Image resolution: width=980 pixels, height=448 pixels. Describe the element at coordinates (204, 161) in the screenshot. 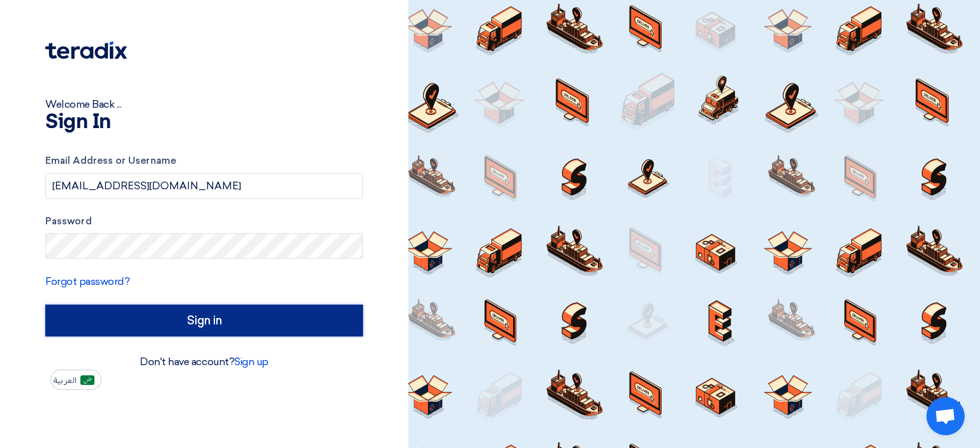

I see `label: Email Address or Username` at that location.